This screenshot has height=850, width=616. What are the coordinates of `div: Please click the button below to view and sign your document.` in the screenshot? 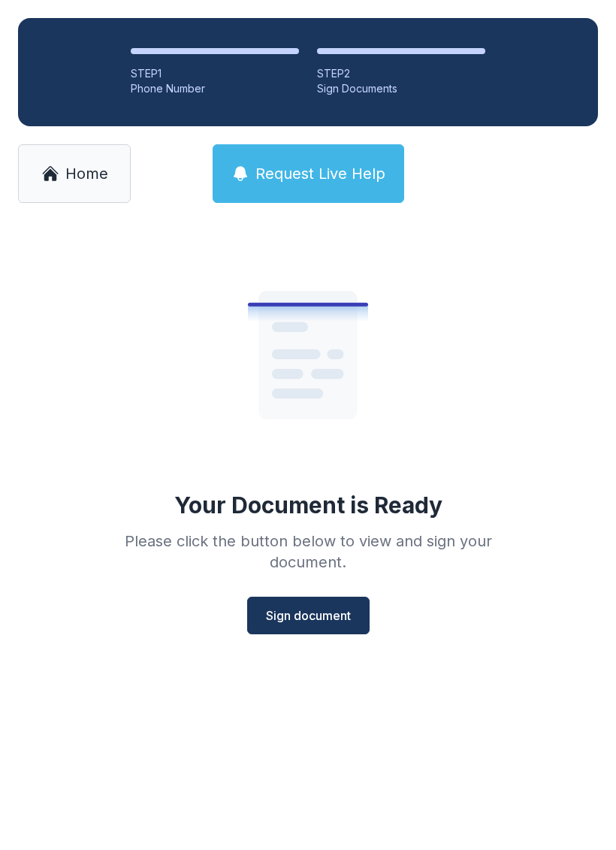 It's located at (308, 551).